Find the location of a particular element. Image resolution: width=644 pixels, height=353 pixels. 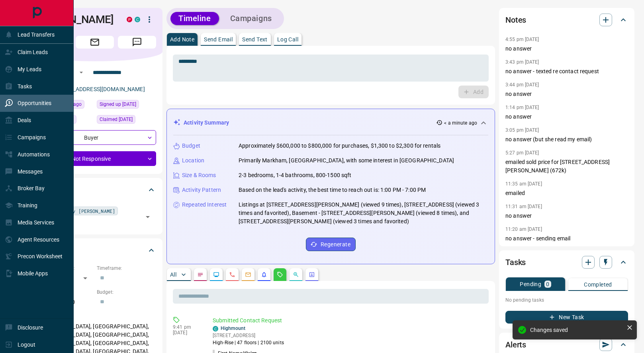

p: All is located at coordinates (173, 275).